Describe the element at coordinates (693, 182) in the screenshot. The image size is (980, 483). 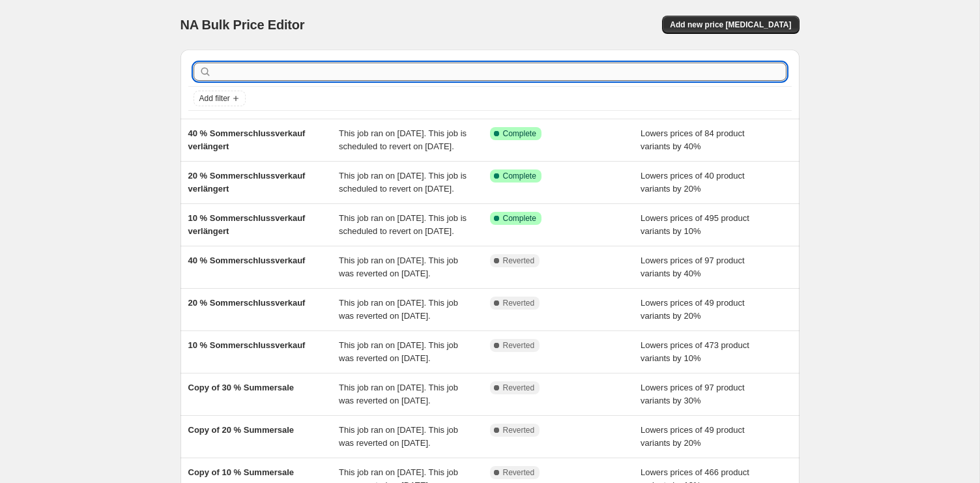
I see `span: Lowers prices of 40 product variants by 20%` at that location.